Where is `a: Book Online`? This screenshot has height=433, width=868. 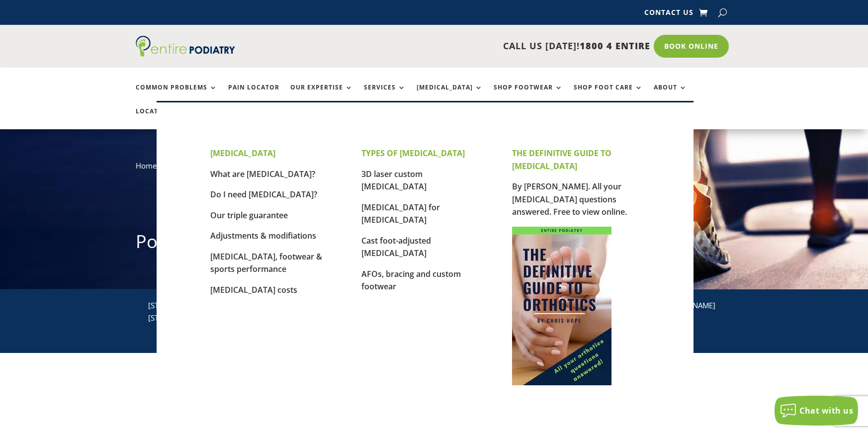
a: Book Online is located at coordinates (691, 46).